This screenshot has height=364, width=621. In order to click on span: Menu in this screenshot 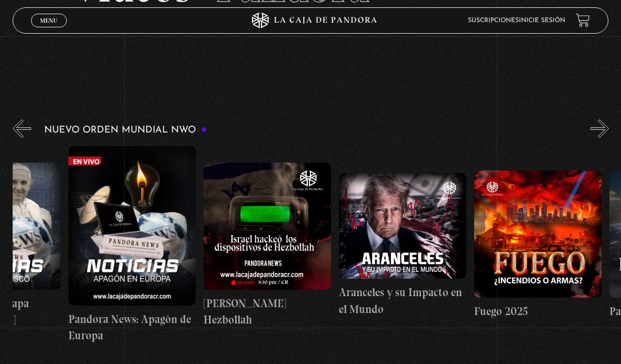, I will do `click(48, 20)`.